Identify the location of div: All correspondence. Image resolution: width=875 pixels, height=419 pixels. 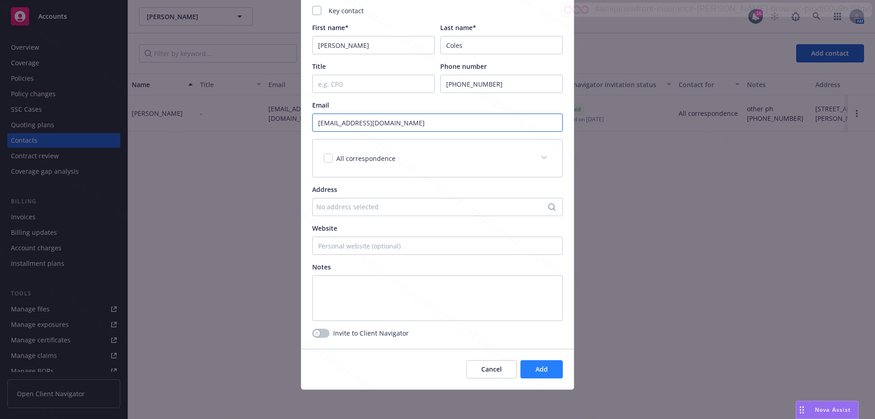
(437, 158).